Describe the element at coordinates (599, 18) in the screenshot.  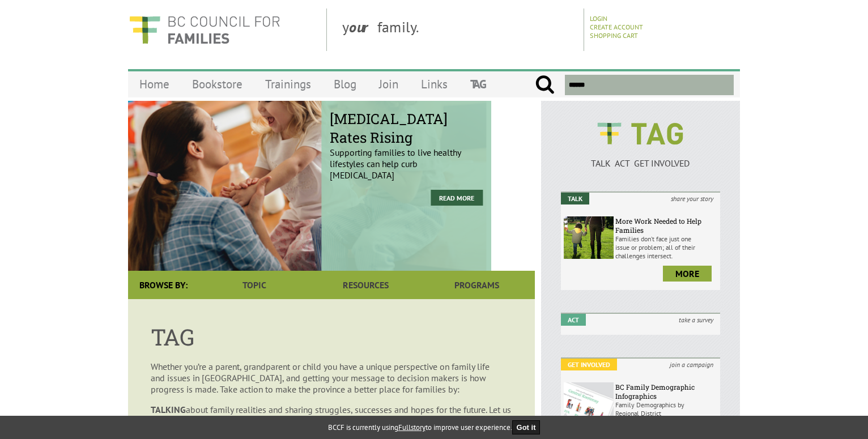
I see `a: Login` at that location.